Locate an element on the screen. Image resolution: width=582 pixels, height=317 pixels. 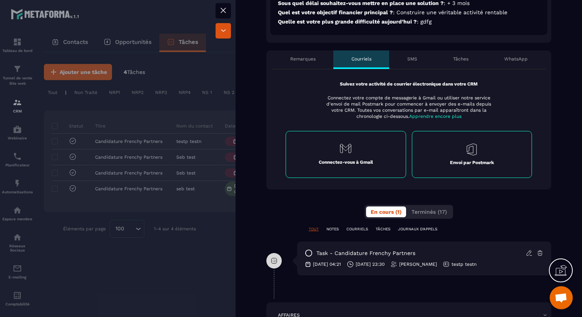
span: : Construire une véritable activité rentable is located at coordinates (450, 12).